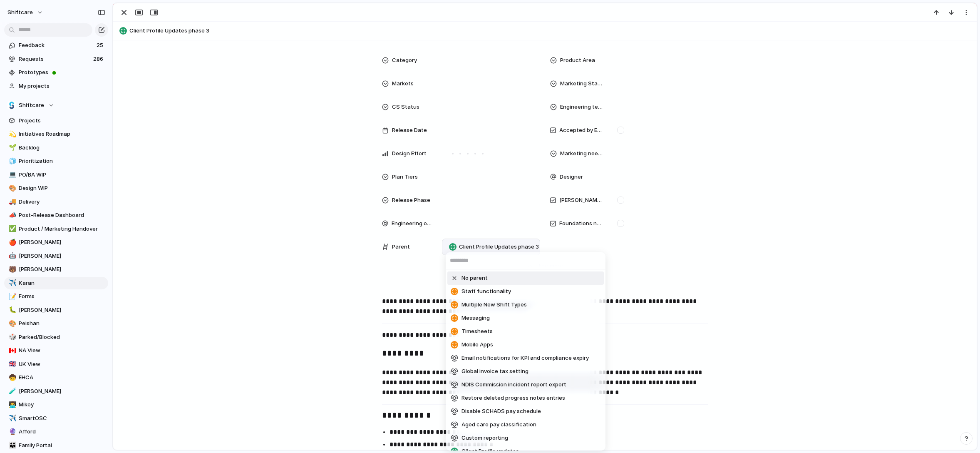  Describe the element at coordinates (525, 358) in the screenshot. I see `span: Email notifications for KPI and compliance expiry` at that location.